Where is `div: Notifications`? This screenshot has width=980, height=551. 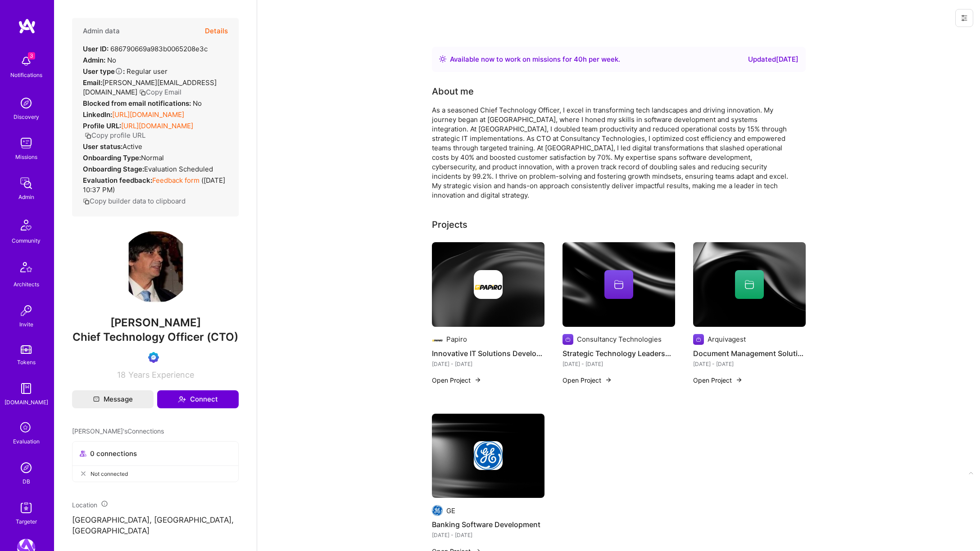
div: Notifications is located at coordinates (26, 75).